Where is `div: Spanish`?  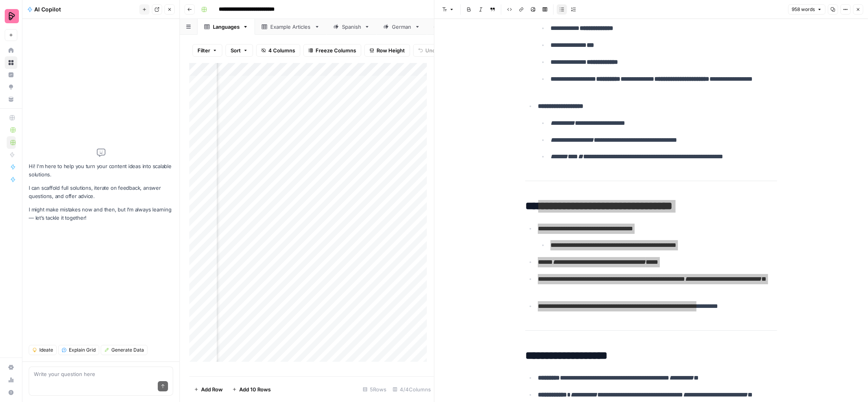 div: Spanish is located at coordinates (352, 26).